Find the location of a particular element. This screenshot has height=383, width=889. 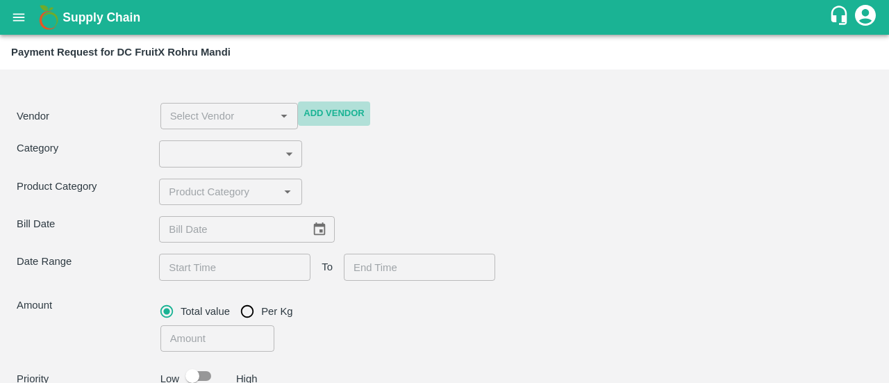

button: Choose date is located at coordinates (319, 229).